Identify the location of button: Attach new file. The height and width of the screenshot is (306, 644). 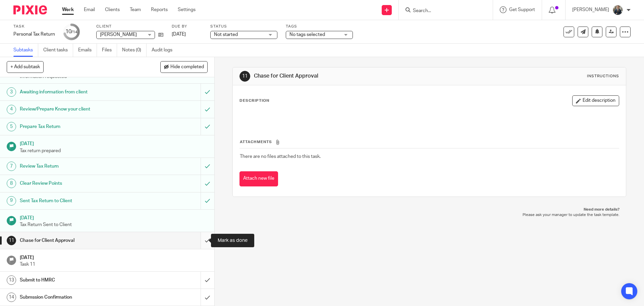
(259, 178).